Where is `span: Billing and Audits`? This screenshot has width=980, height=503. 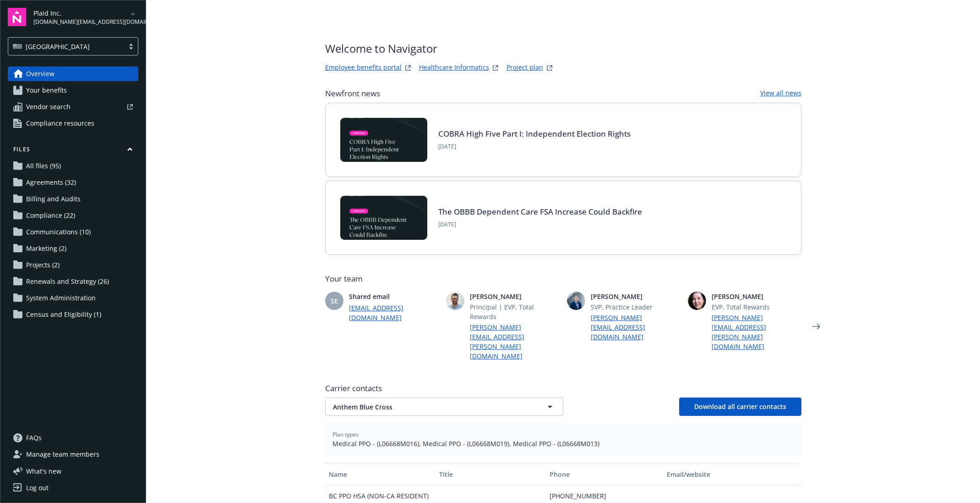 span: Billing and Audits is located at coordinates (53, 199).